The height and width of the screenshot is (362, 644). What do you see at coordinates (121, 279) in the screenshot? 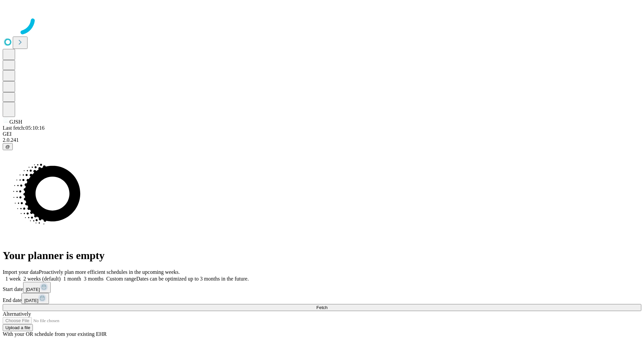
I see `span: Custom range` at bounding box center [121, 279].